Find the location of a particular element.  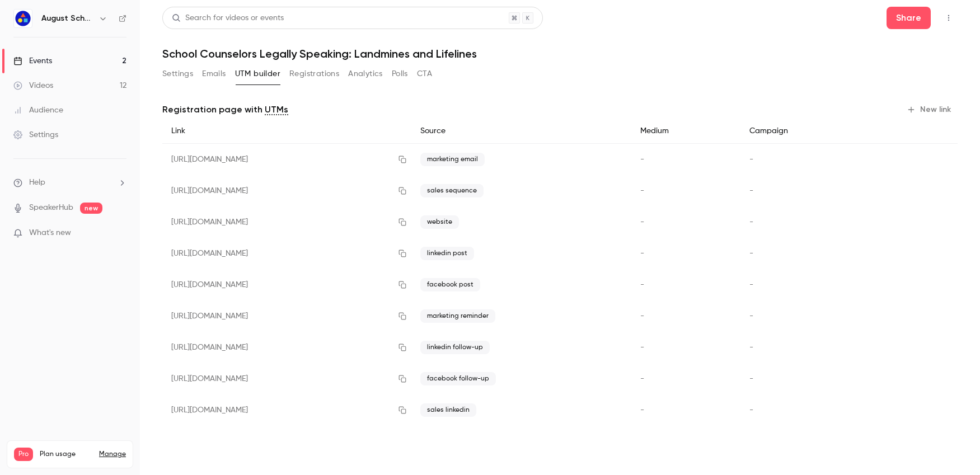

div: Campaign is located at coordinates (807, 131).